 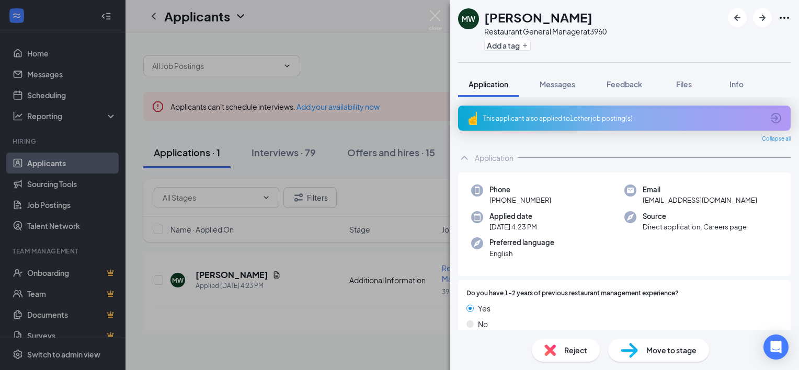 What do you see at coordinates (776, 118) in the screenshot?
I see `svg: ArrowCircle` at bounding box center [776, 118].